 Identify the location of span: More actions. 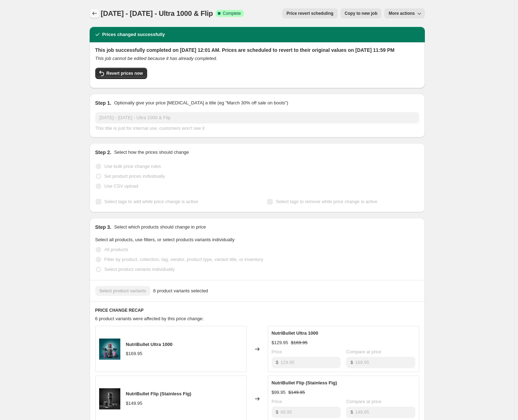
(401, 13).